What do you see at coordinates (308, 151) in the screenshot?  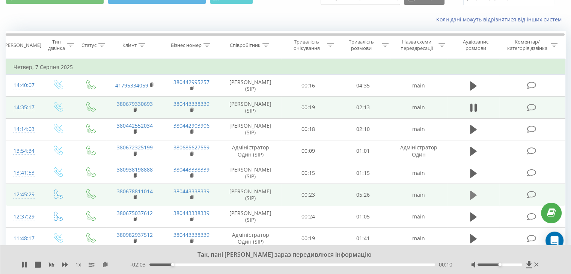 I see `td: 00:09` at bounding box center [308, 151].